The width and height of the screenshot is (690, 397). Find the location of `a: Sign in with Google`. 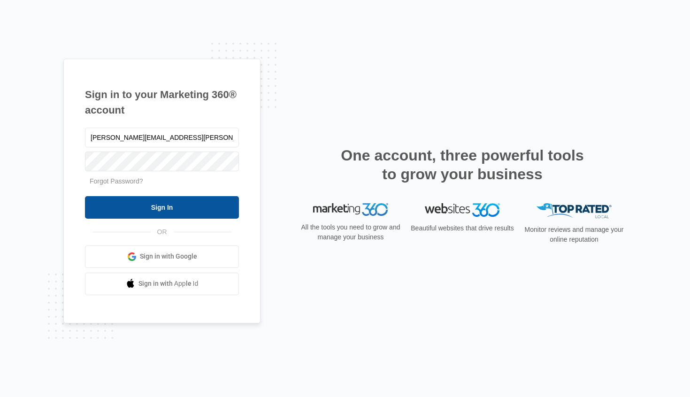

a: Sign in with Google is located at coordinates (162, 257).